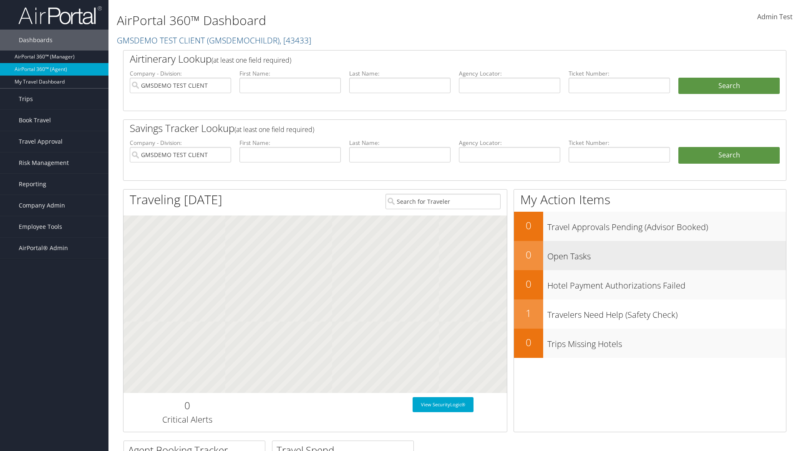 Image resolution: width=801 pixels, height=451 pixels. Describe the element at coordinates (667, 342) in the screenshot. I see `h3: Trips Missing Hotels` at that location.